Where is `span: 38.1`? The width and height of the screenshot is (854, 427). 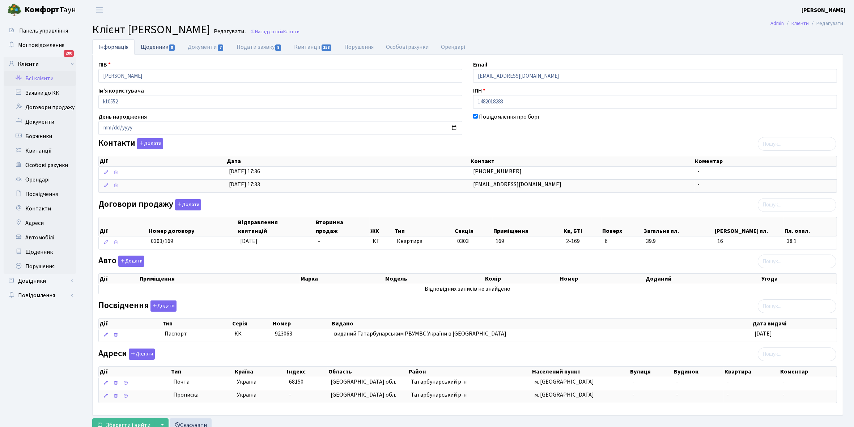
span: 38.1 is located at coordinates (810, 241).